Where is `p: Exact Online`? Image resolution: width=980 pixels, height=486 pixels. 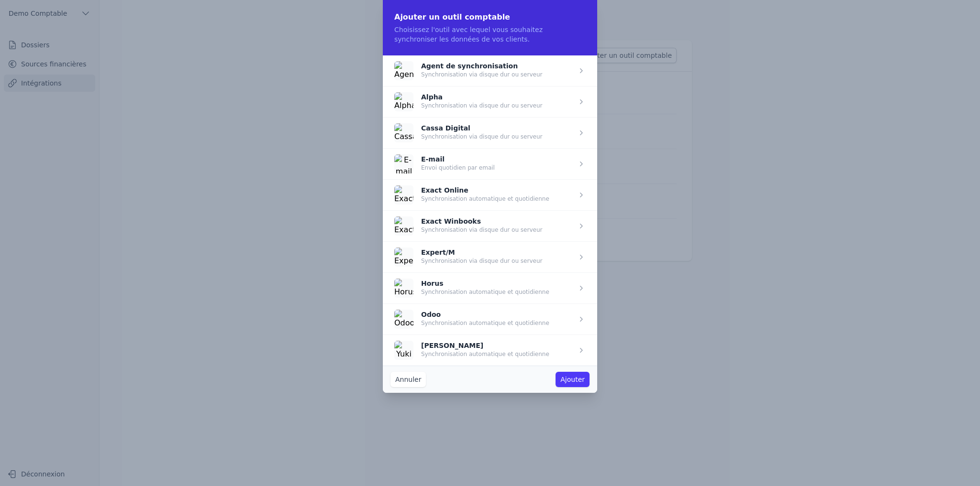 p: Exact Online is located at coordinates (485, 190).